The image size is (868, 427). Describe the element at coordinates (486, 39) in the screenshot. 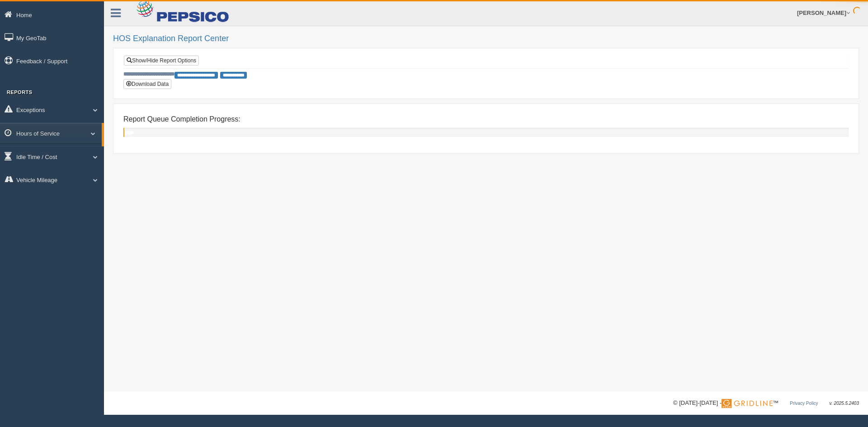

I see `h2: HOS Explanation Report Center` at that location.